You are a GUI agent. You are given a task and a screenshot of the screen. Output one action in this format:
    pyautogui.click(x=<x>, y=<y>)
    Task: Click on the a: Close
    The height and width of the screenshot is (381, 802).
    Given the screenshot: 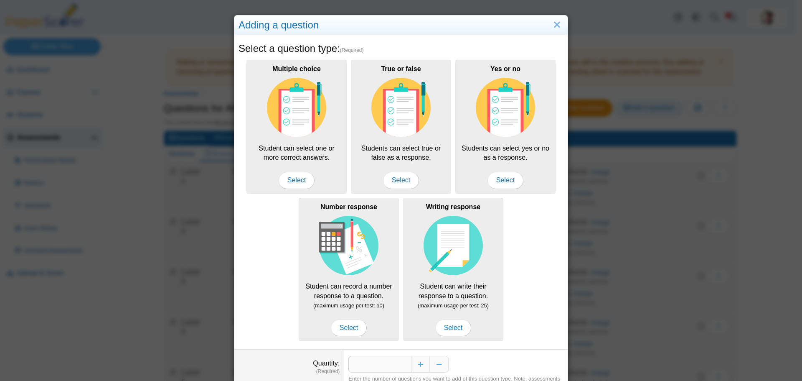 What is the action you would take?
    pyautogui.click(x=557, y=25)
    